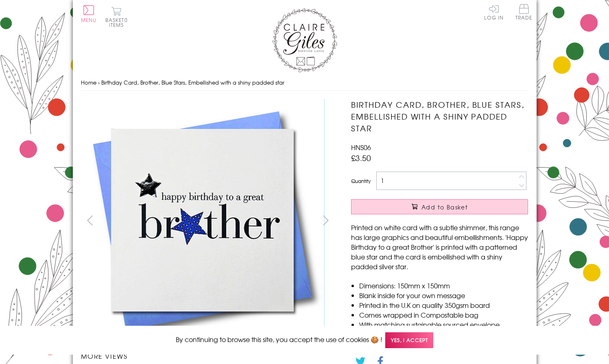 This screenshot has height=364, width=609. I want to click on span: 0 items, so click(118, 22).